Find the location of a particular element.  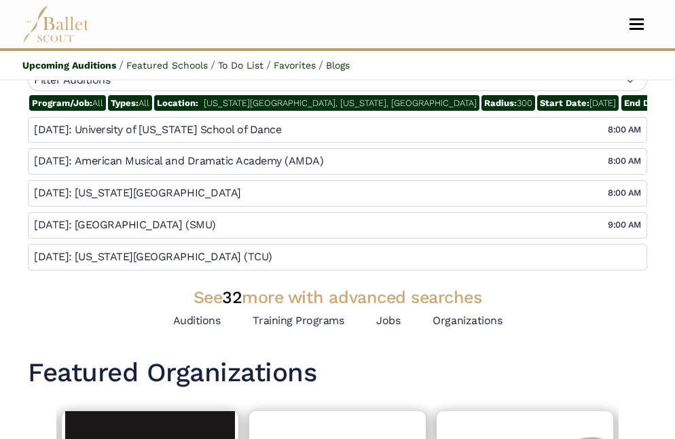

a: Favorites is located at coordinates (295, 65).